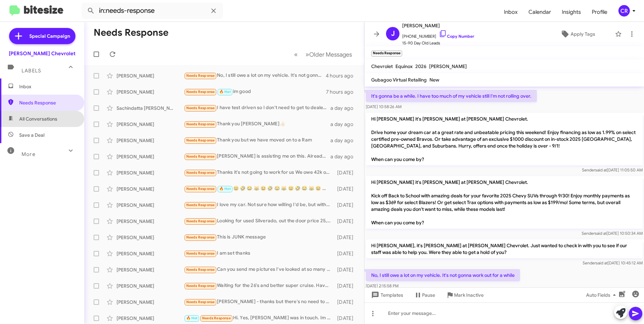 Image resolution: width=644 pixels, height=324 pixels. What do you see at coordinates (257, 108) in the screenshot?
I see `div: I have test driven so I don't need to get to dealership again` at bounding box center [257, 108].